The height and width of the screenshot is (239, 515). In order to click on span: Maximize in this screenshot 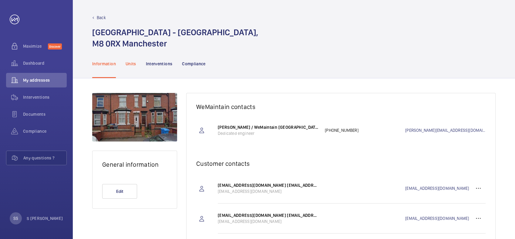, I will do `click(35, 46)`.